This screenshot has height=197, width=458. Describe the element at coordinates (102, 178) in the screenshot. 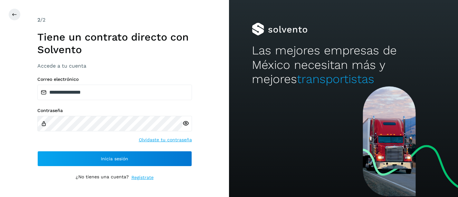

I see `p: ¿No tienes una cuenta?` at that location.